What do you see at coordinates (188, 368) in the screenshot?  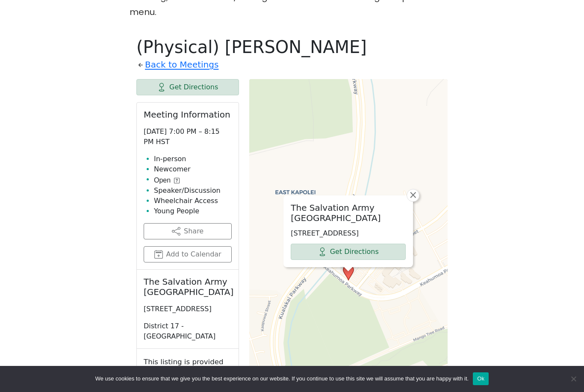 I see `small: This listing is provided by:` at bounding box center [188, 368].